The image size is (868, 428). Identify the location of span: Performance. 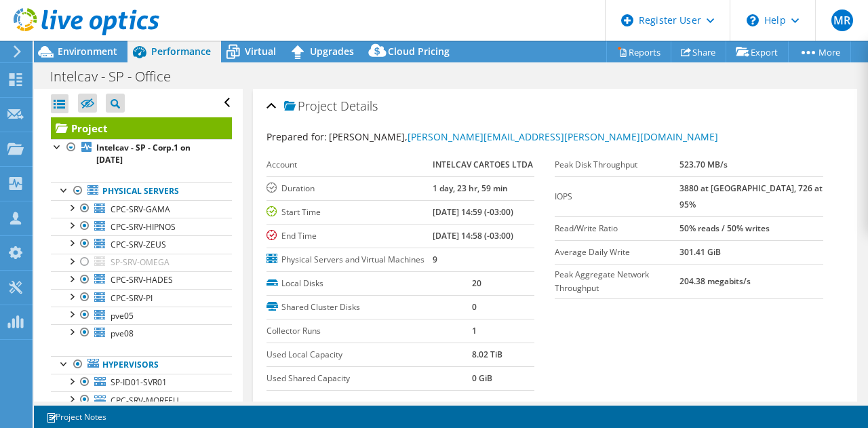
(181, 51).